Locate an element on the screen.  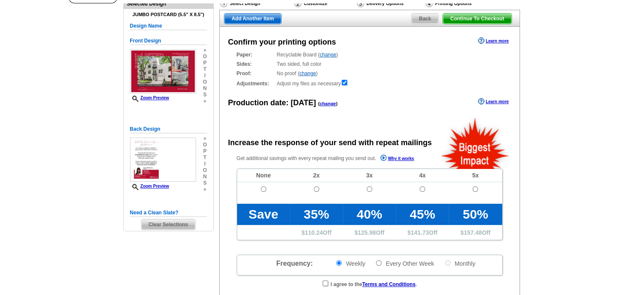
td: 5x is located at coordinates (475, 175).